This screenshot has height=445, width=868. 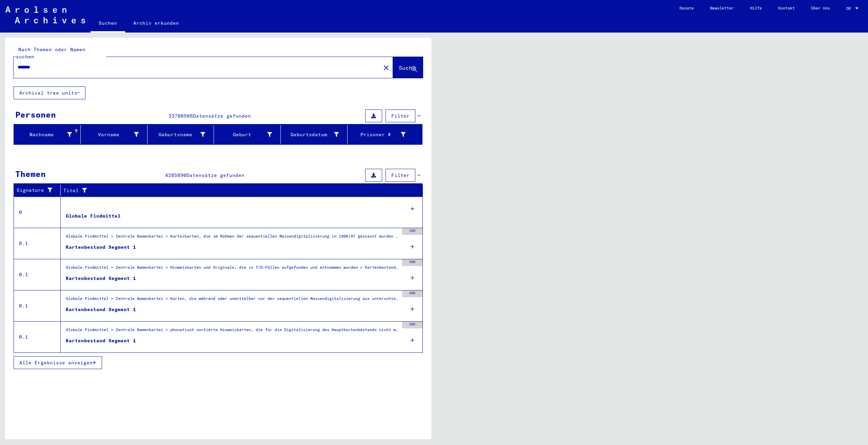 What do you see at coordinates (232, 238) in the screenshot?
I see `div: Globale Findmittel > Zentrale Namenkartei > Karteikarten, die im Rahmen der sequentiellen Massend...` at bounding box center [232, 238].